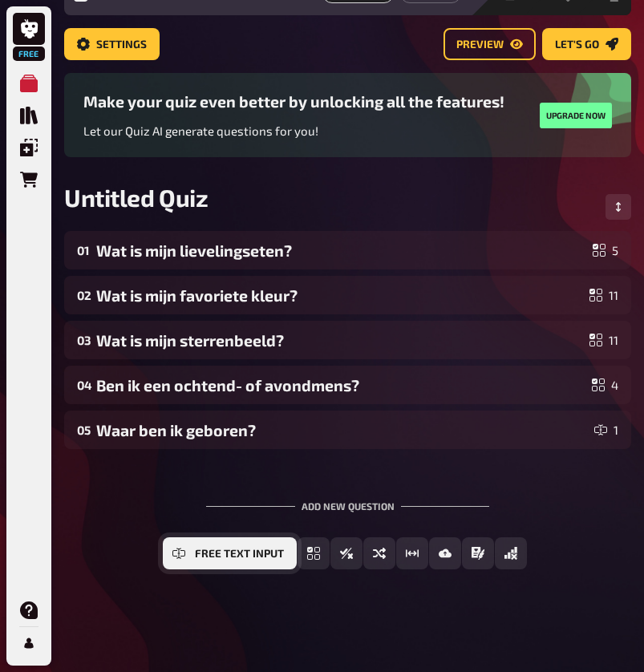  I want to click on button: Multiple Choice, so click(313, 553).